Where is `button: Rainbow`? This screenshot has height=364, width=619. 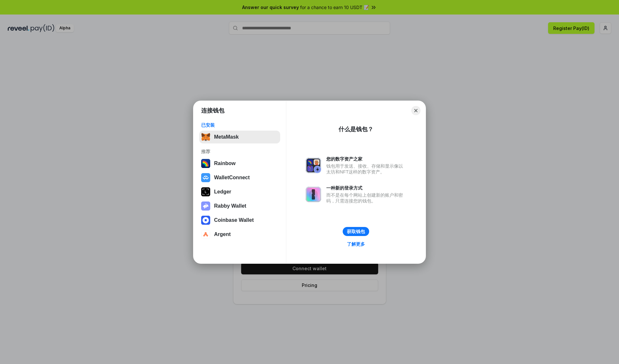
button: Rainbow is located at coordinates (239, 163).